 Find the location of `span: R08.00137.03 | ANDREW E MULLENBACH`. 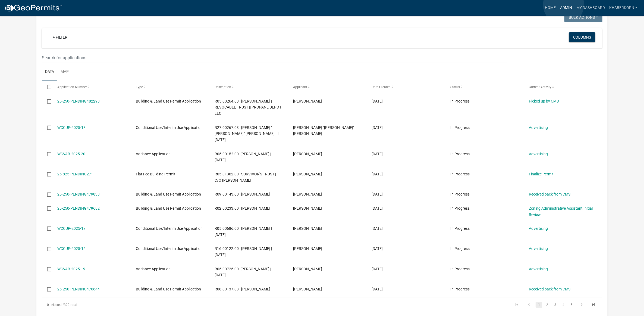

span: R08.00137.03 | ANDREW E MULLENBACH is located at coordinates (242, 289).